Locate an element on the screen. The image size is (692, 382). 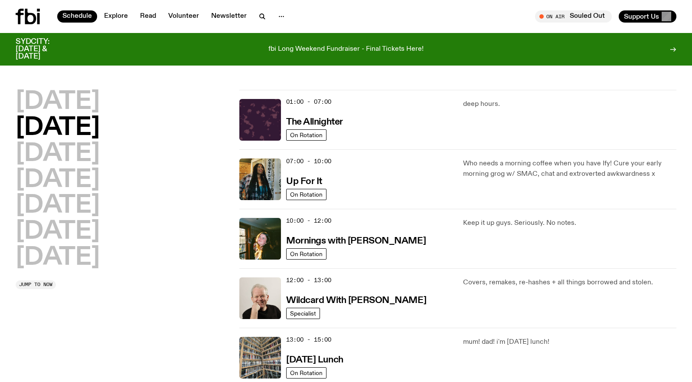
a: Stuart is smiling charmingly, wearing a black t-shirt against a stark white background. is located at coordinates (260, 298).